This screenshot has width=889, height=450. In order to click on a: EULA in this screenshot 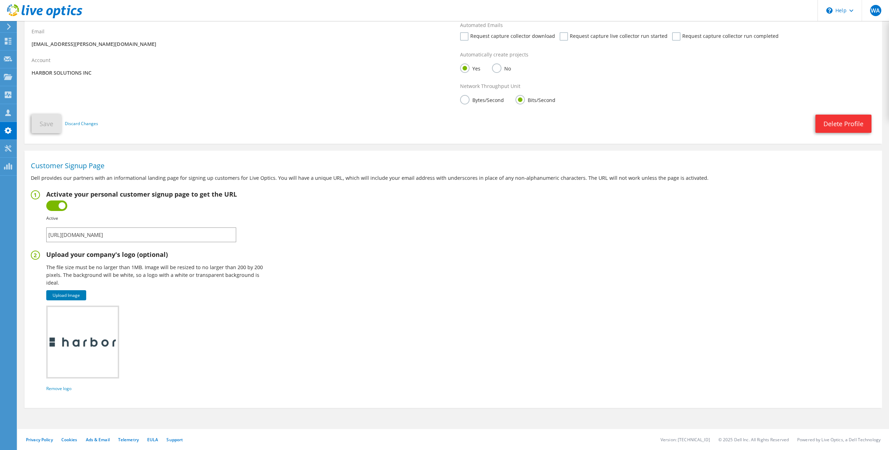, I will do `click(153, 440)`.